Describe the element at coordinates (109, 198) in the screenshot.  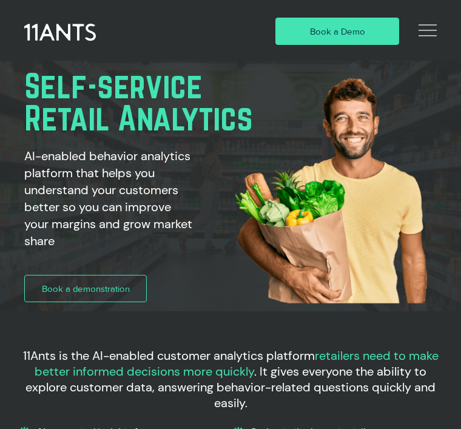
I see `h2: AI-enabled behavior analytics platform that helps you understand your customers better so you can...` at that location.